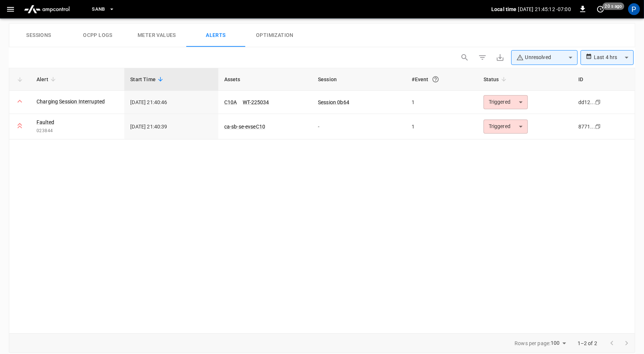  I want to click on button: Alerts, so click(216, 35).